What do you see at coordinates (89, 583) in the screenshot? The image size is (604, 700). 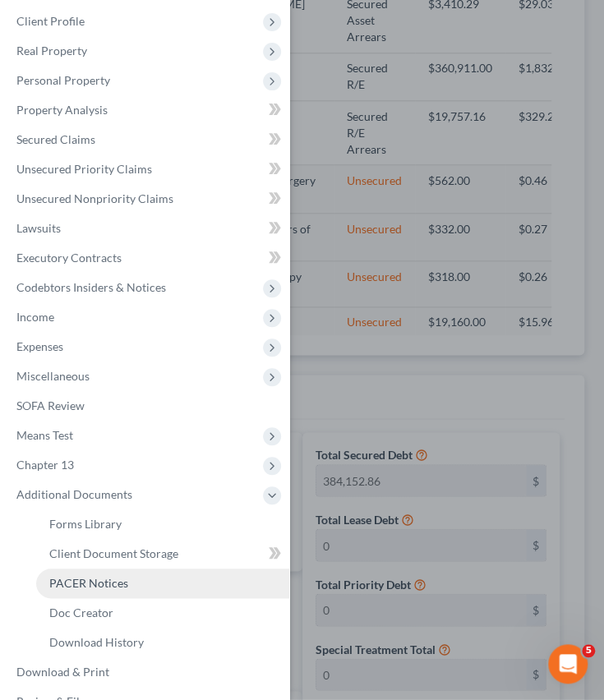 I see `span: PACER Notices` at bounding box center [89, 583].